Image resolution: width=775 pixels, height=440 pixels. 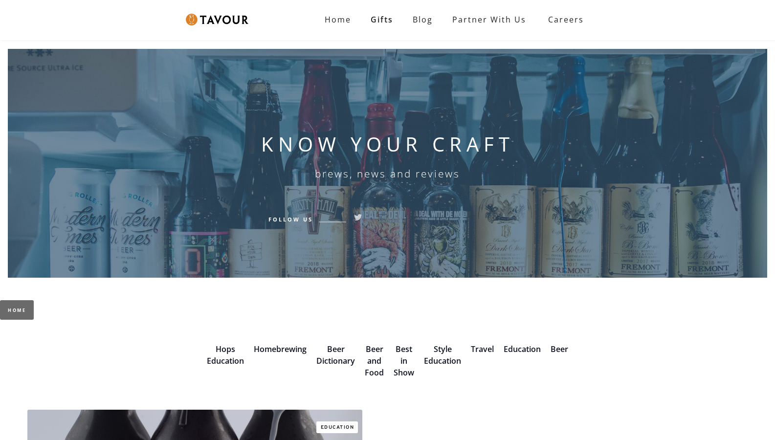 I want to click on a: Beer Dictionary, so click(x=336, y=355).